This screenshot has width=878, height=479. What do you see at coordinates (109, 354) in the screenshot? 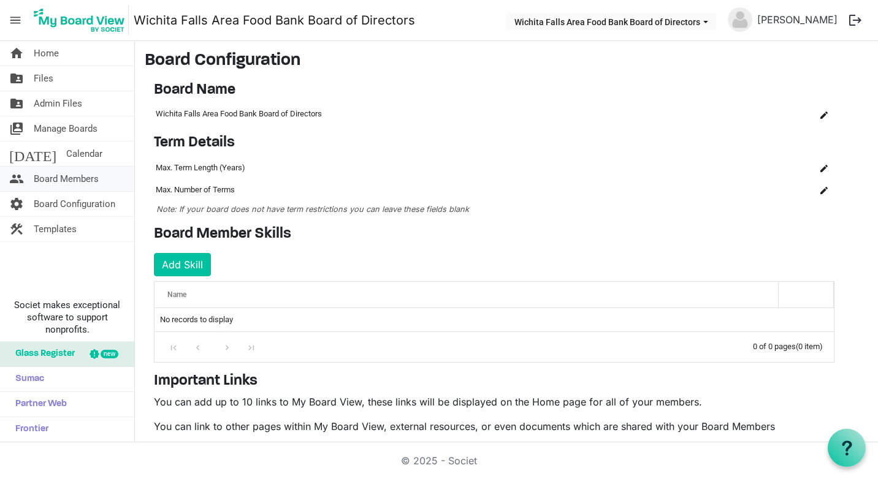
I see `div: new` at bounding box center [109, 354].